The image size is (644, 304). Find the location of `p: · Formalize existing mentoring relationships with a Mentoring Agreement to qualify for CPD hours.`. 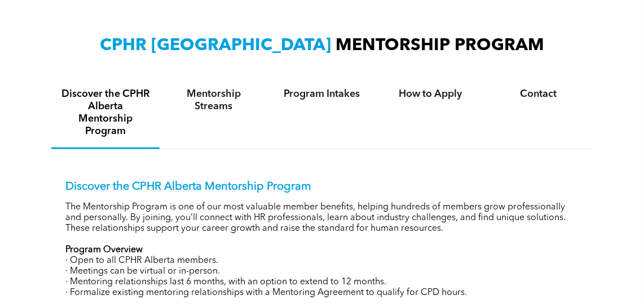

p: · Formalize existing mentoring relationships with a Mentoring Agreement to qualify for CPD hours. is located at coordinates (322, 293).